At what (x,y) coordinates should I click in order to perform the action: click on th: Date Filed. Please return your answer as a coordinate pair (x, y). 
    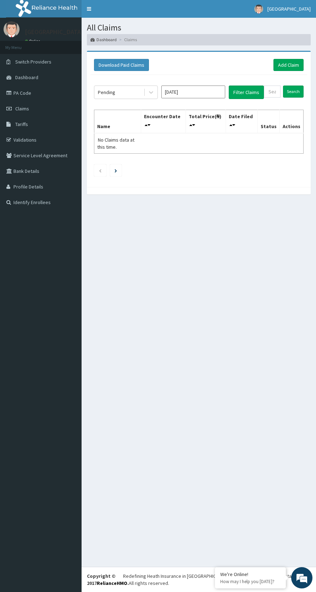
    Looking at the image, I should click on (242, 121).